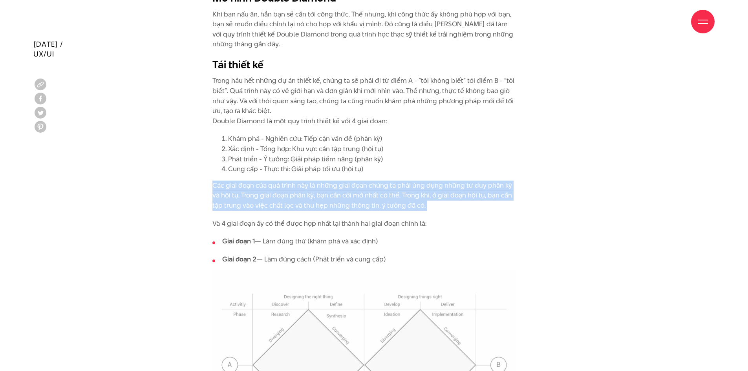 The image size is (748, 371). What do you see at coordinates (239, 259) in the screenshot?
I see `strong: Giai đoạn 2` at bounding box center [239, 259].